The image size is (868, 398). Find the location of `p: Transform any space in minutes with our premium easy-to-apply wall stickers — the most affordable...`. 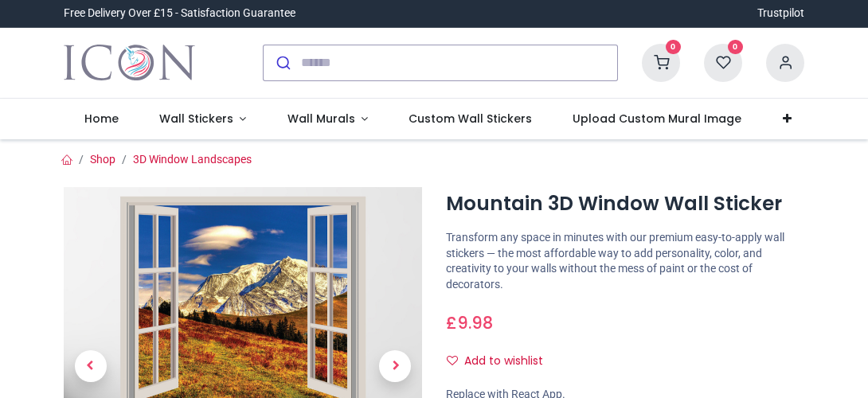

p: Transform any space in minutes with our premium easy-to-apply wall stickers — the most affordable... is located at coordinates (625, 261).